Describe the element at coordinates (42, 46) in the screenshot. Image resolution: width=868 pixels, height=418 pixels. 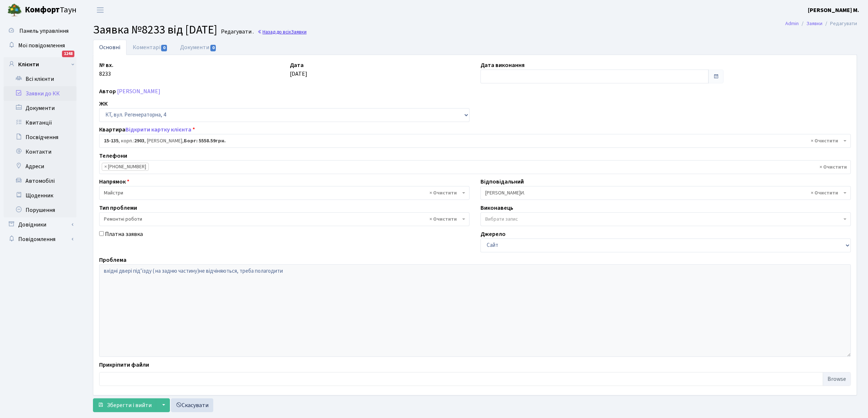
I see `span: Мої повідомлення` at that location.